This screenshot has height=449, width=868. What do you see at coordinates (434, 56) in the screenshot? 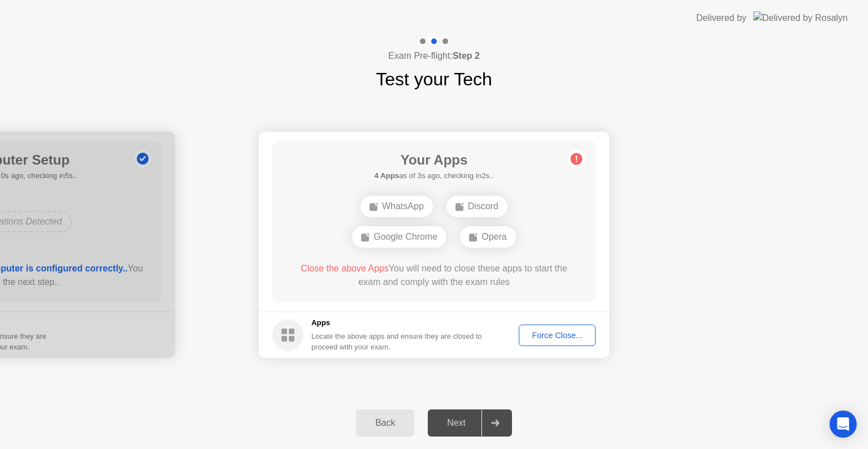
I see `h4: Exam Pre-flight:` at bounding box center [434, 56].